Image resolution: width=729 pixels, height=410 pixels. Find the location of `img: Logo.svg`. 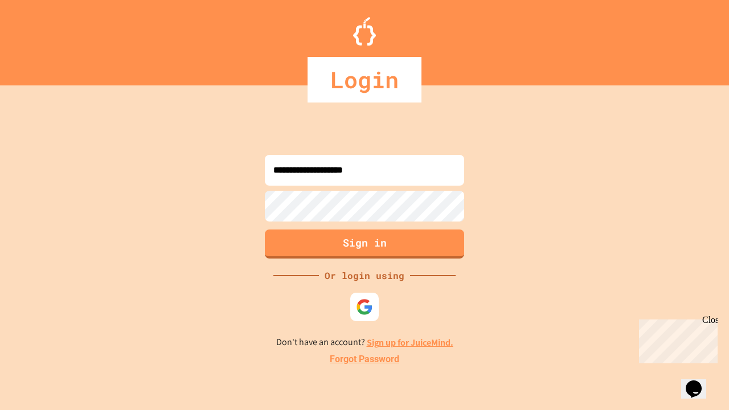

img: Logo.svg is located at coordinates (365, 31).